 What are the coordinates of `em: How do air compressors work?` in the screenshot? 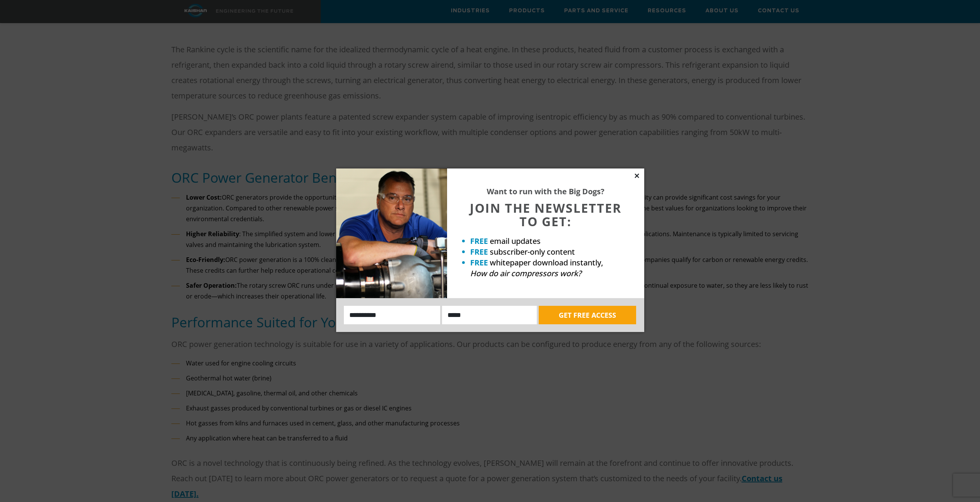 It's located at (526, 273).